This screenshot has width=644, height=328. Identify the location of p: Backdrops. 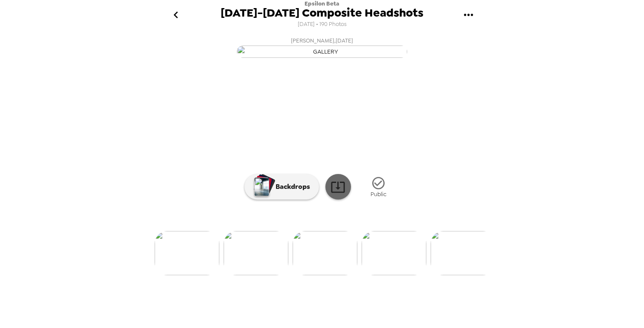
(290, 187).